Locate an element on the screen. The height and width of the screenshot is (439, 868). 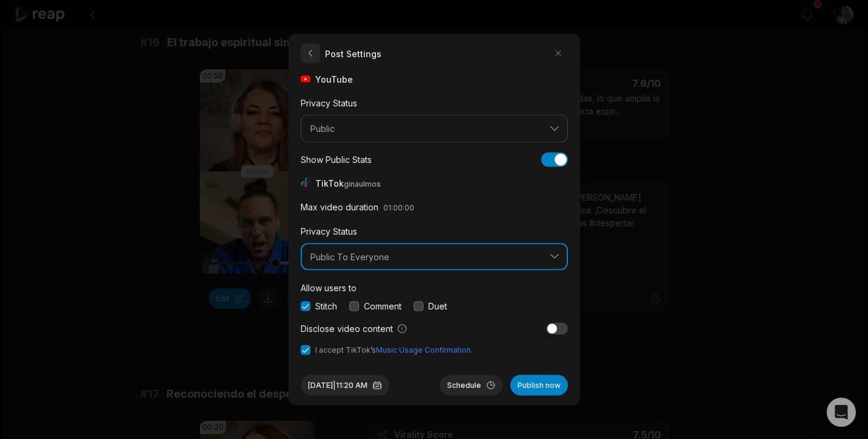
button: Public is located at coordinates (435, 129).